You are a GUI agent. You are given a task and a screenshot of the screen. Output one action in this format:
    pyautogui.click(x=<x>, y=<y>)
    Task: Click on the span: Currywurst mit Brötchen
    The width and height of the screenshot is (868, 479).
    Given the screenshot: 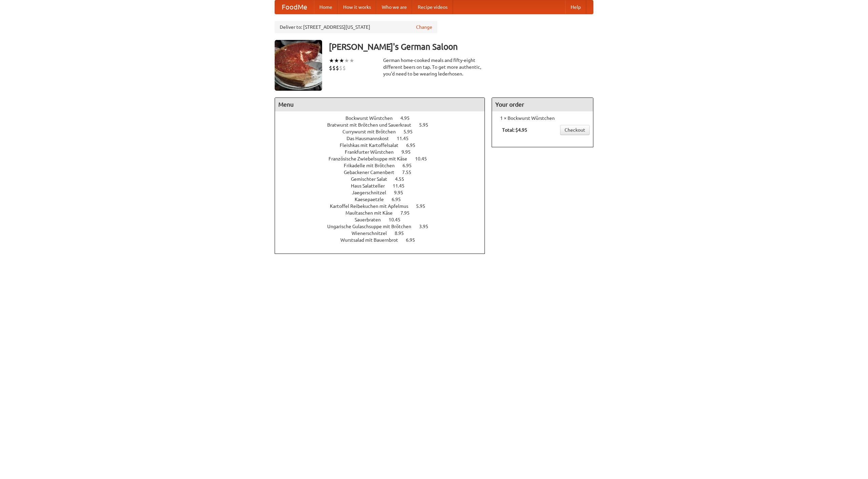 What is the action you would take?
    pyautogui.click(x=373, y=132)
    